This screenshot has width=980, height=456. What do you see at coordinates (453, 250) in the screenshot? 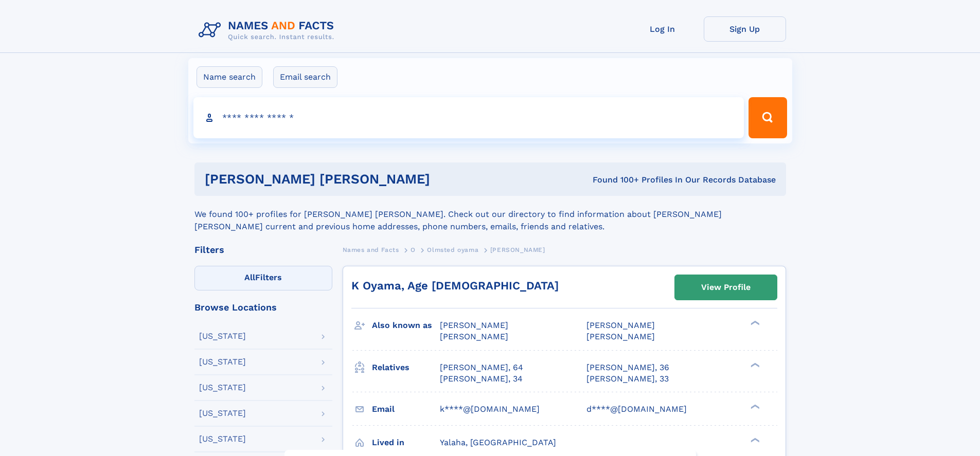
I see `span: Olmsted oyama` at bounding box center [453, 250].